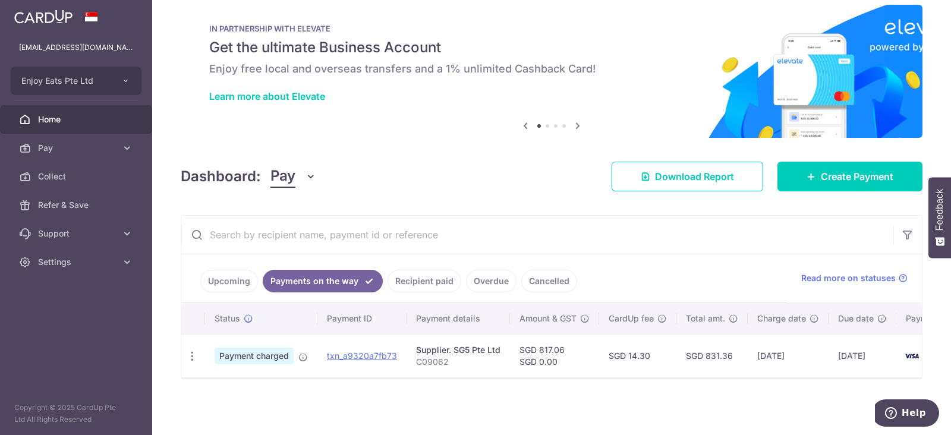 This screenshot has height=435, width=951. Describe the element at coordinates (940, 210) in the screenshot. I see `span: Feedback` at that location.